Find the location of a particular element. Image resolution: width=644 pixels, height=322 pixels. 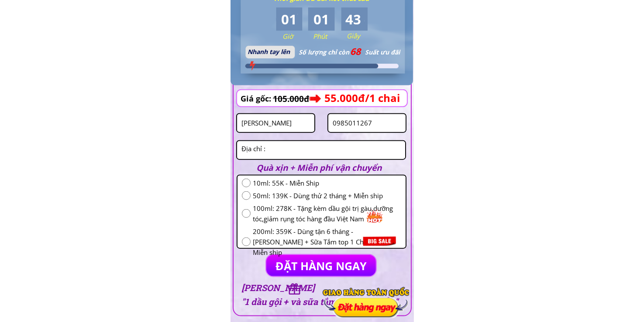

span: Số lượng chỉ còn Suất ưu đãi is located at coordinates (349, 52).